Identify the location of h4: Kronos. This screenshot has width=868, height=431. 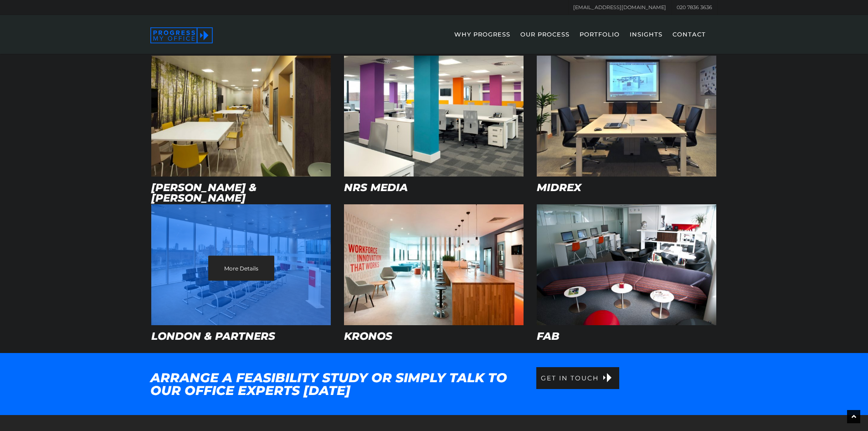
(407, 336).